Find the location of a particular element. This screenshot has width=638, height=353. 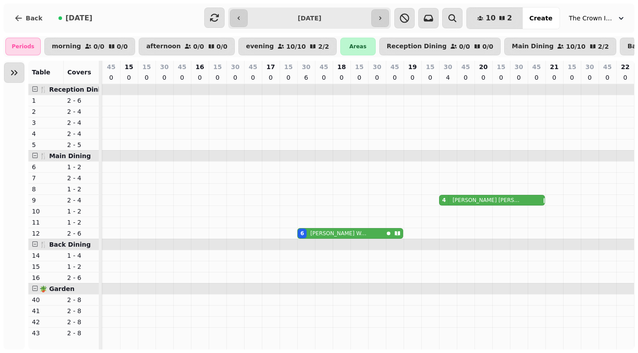

span: Create is located at coordinates (541, 18).